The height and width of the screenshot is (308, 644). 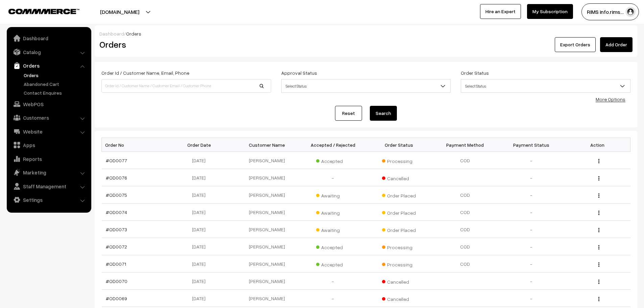 I want to click on a: Dashboard, so click(x=112, y=33).